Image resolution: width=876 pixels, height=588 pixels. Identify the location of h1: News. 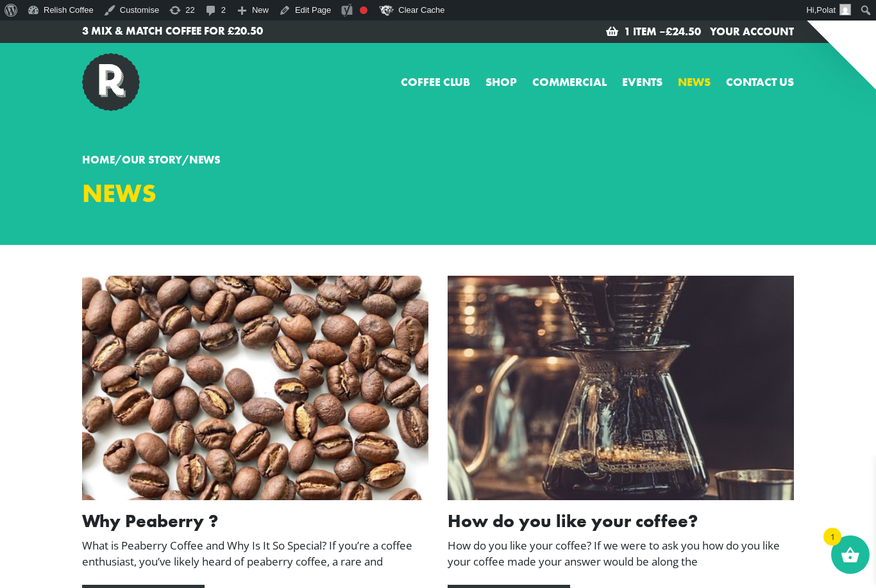
(255, 194).